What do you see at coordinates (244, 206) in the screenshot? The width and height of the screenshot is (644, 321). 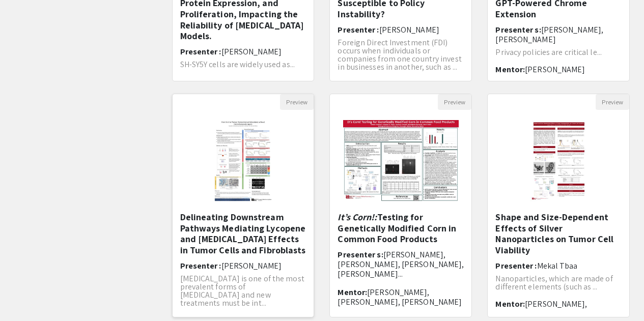 I see `div: Open Presentation <p>Delineating Downstream Pathways Mediating Lycopene and Beta-Carotene Effects...` at bounding box center [244, 206].